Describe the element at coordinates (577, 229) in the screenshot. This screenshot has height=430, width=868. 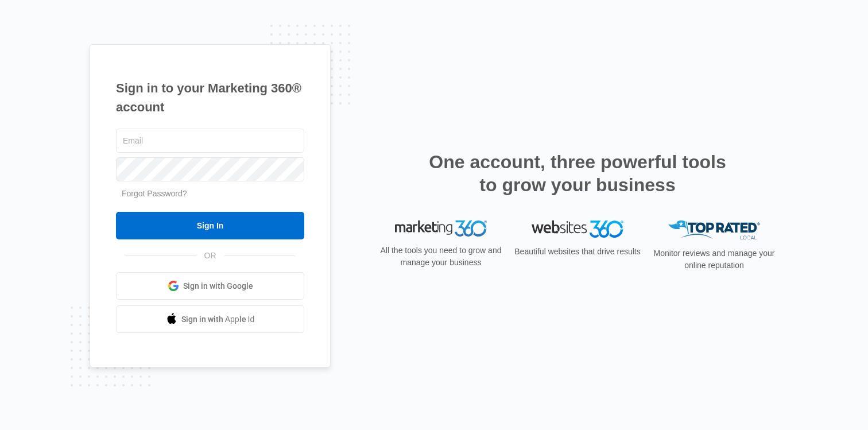
I see `img: Websites 360` at that location.